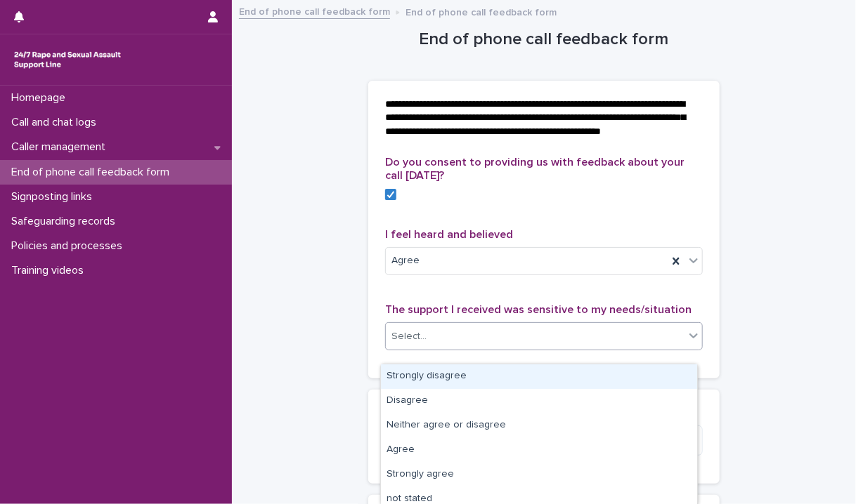 Image resolution: width=856 pixels, height=504 pixels. I want to click on div: Disagree, so click(540, 401).